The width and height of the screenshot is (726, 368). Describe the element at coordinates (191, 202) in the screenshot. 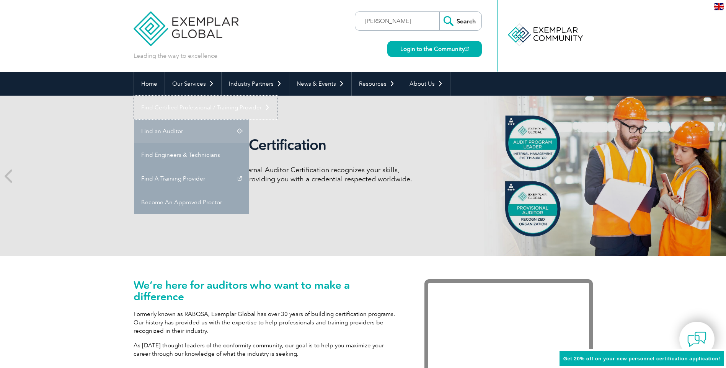

I see `a: Become An Approved Proctor` at that location.